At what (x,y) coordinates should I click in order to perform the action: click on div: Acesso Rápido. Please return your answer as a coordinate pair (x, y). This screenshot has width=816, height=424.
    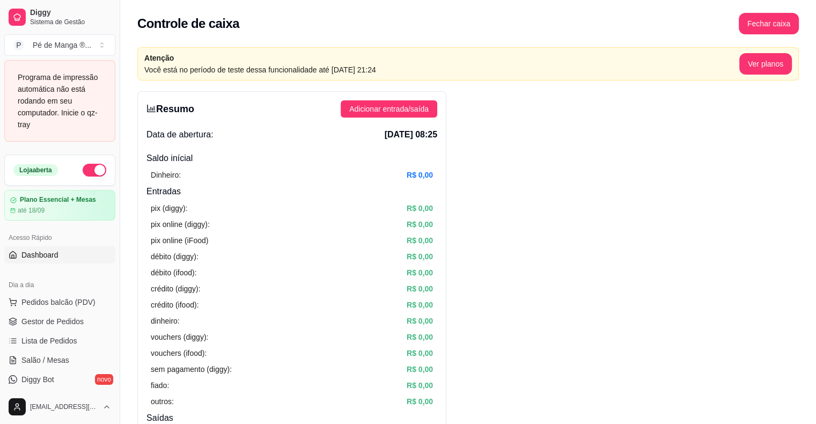
    Looking at the image, I should click on (60, 238).